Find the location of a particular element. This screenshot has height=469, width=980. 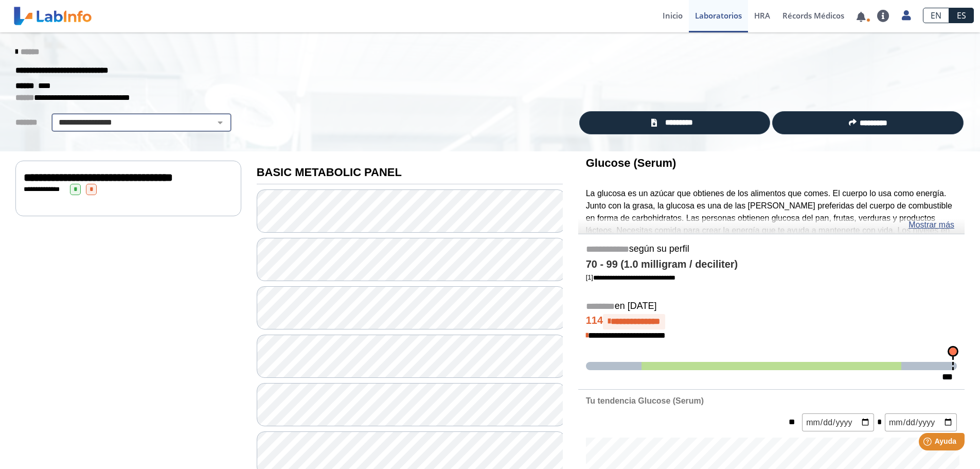

h5: según su perfil is located at coordinates (771, 249).